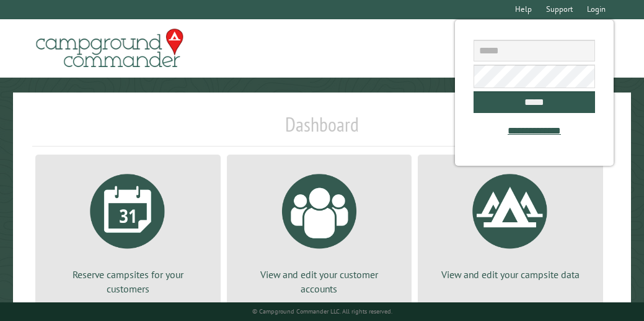 The image size is (644, 321). Describe the element at coordinates (319, 281) in the screenshot. I see `p: View and edit your customer accounts` at that location.